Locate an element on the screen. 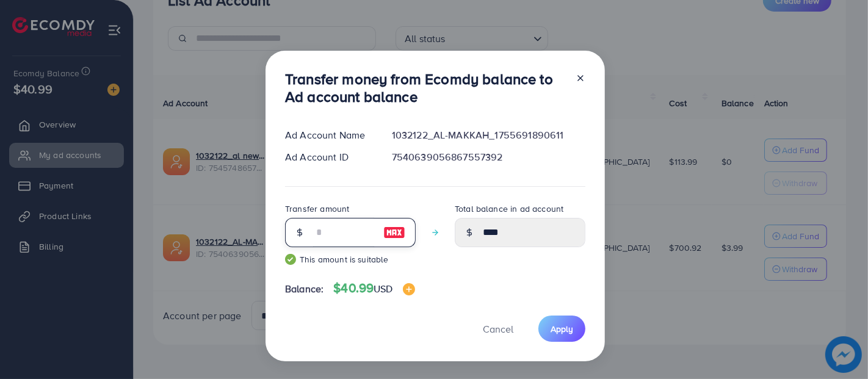 The width and height of the screenshot is (868, 379). div: 7540639056867557392 is located at coordinates (488, 157).